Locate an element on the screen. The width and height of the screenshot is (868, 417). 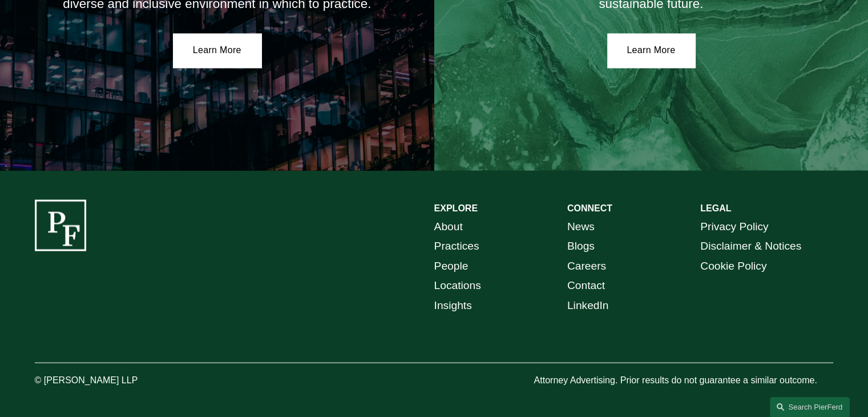
a: Search this site is located at coordinates (810, 407).